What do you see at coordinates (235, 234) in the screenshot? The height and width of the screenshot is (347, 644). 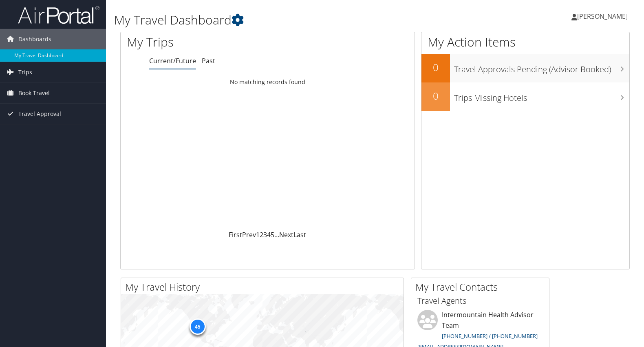 I see `a: First` at bounding box center [235, 234].